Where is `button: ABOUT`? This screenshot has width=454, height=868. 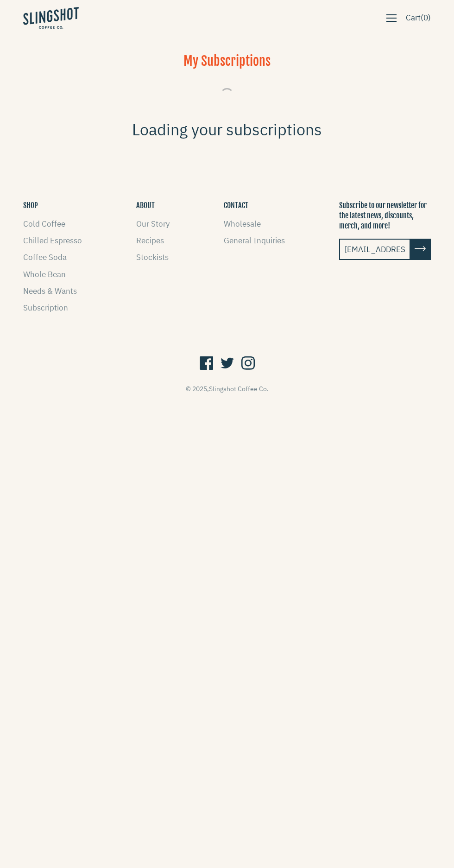 button: ABOUT is located at coordinates (146, 205).